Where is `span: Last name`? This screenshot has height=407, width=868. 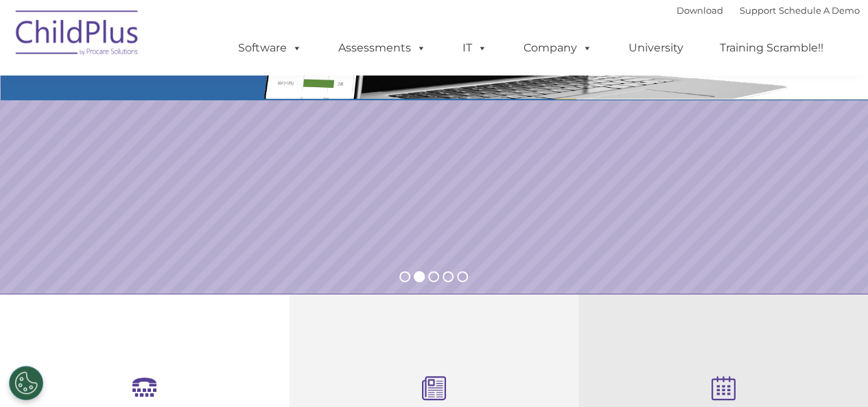 span: Last name is located at coordinates (211, 95).